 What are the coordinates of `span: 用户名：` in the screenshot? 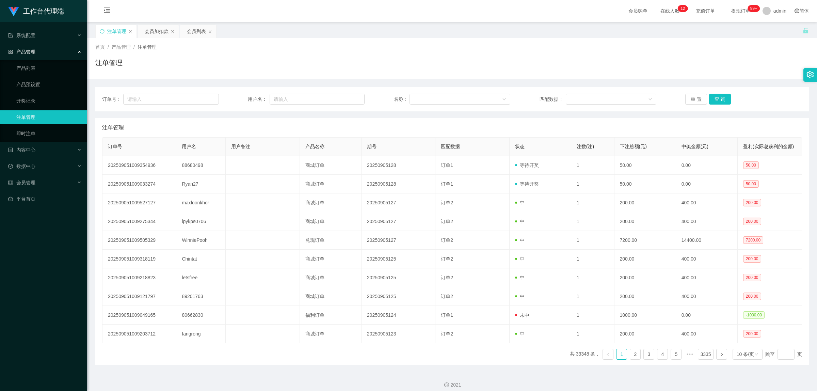 It's located at (259, 99).